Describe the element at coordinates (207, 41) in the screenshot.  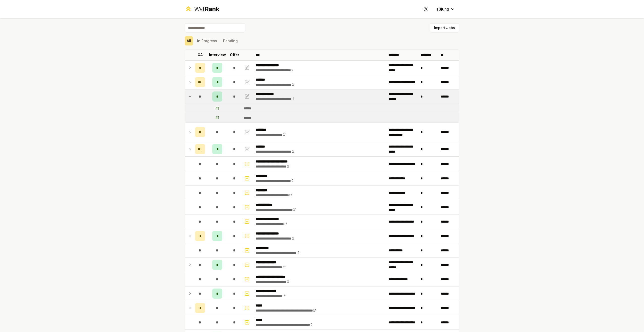
I see `button: In Progress` at that location.